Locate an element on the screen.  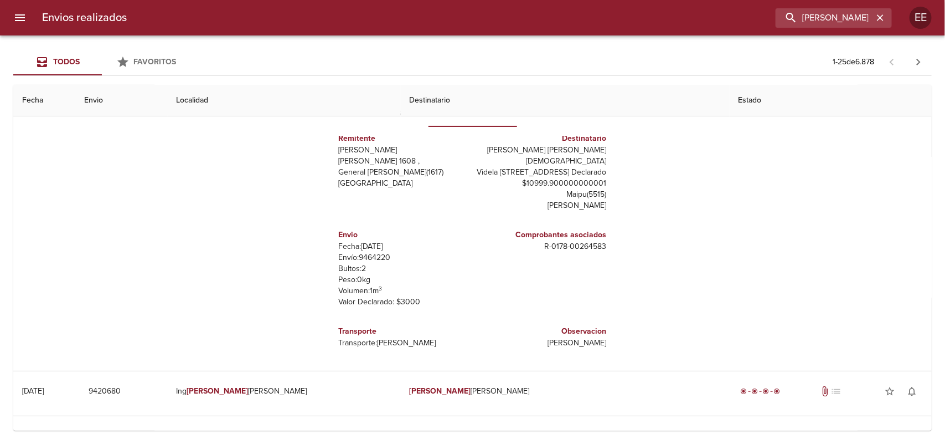
th: Fecha is located at coordinates (44, 100).